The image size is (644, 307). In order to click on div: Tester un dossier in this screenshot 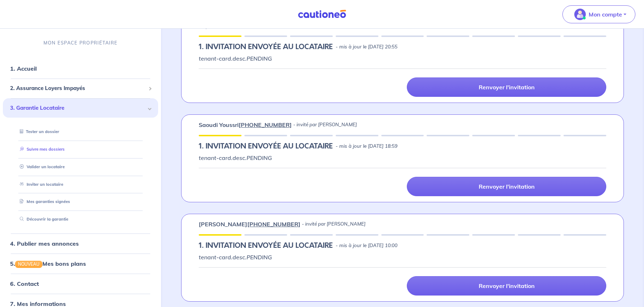, I will do `click(81, 132)`.